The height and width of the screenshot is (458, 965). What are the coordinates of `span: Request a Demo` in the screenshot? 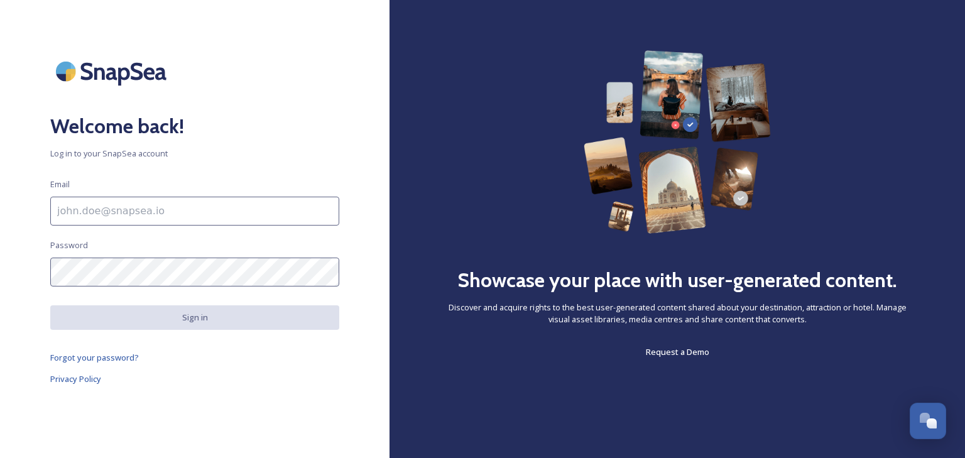 It's located at (677, 352).